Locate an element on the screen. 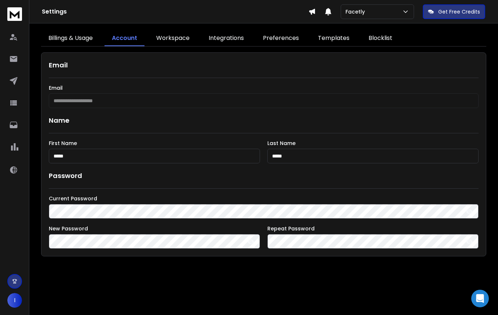 The image size is (498, 315). a: Blocklist is located at coordinates (380, 38).